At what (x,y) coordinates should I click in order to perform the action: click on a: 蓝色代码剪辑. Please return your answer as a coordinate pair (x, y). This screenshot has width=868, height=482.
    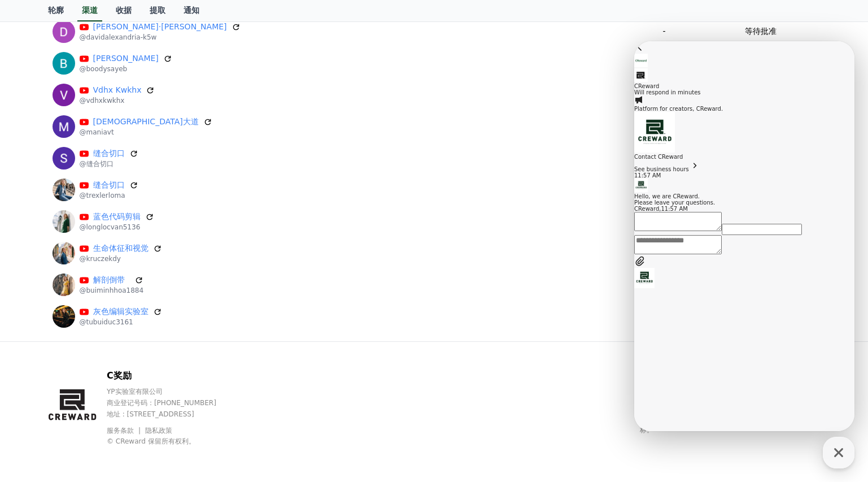
    Looking at the image, I should click on (117, 217).